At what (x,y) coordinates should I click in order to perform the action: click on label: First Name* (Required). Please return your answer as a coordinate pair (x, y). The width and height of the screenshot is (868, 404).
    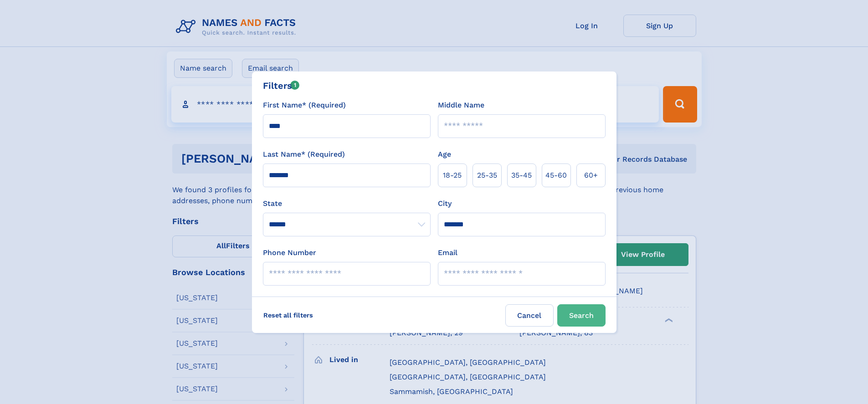
    Looking at the image, I should click on (304, 105).